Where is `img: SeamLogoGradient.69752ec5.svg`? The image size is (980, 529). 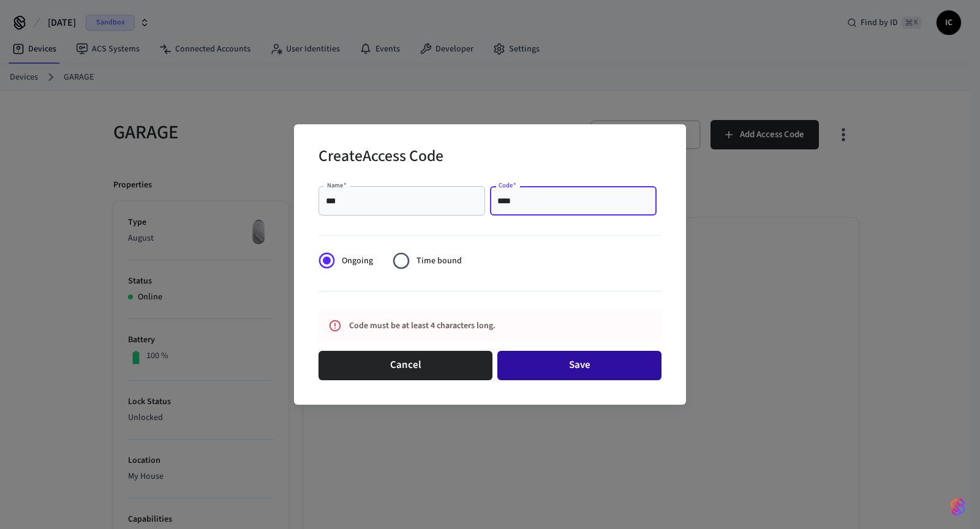
img: SeamLogoGradient.69752ec5.svg is located at coordinates (959, 507).